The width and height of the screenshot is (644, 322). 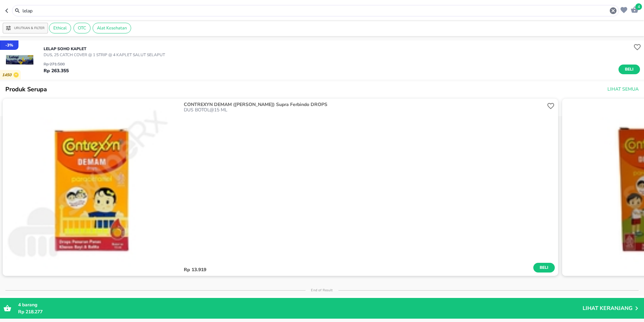 What do you see at coordinates (91, 188) in the screenshot?
I see `img: ID104138-1.e02e3e48-146e-461e-879b-cbec43495026.jpeg` at bounding box center [91, 188].